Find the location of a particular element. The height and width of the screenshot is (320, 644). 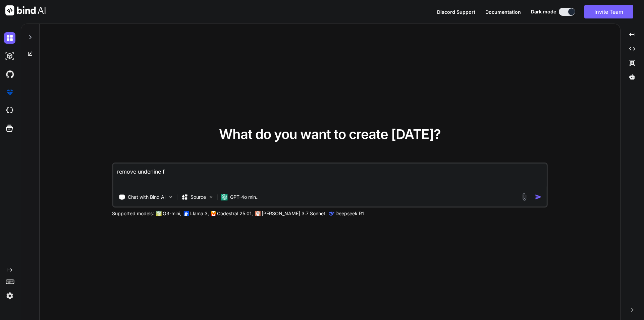

p: Codestral 25.01, is located at coordinates (235, 214).